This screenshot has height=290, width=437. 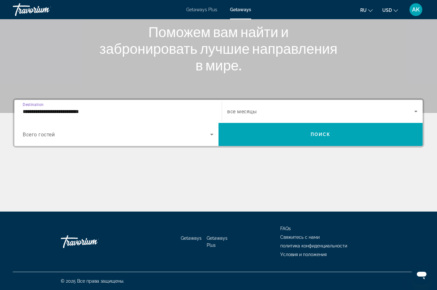 What do you see at coordinates (300, 237) in the screenshot?
I see `a: Свяжитесь с нами` at bounding box center [300, 237].